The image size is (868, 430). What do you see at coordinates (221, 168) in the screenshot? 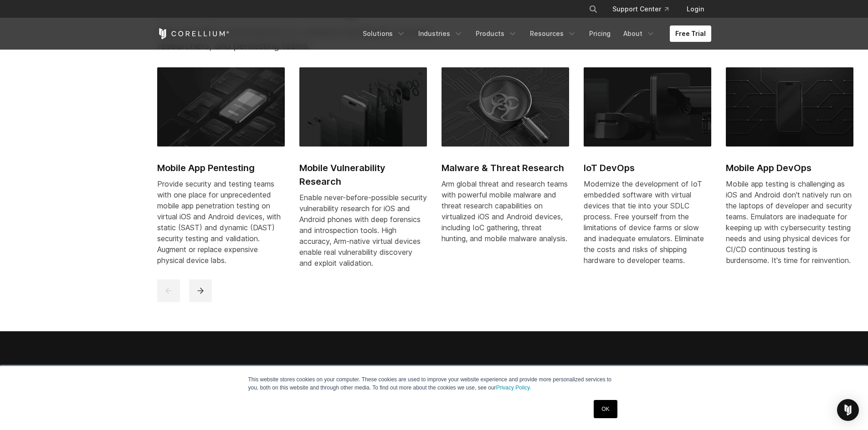
I see `h2: Mobile App Pentesting` at bounding box center [221, 168].